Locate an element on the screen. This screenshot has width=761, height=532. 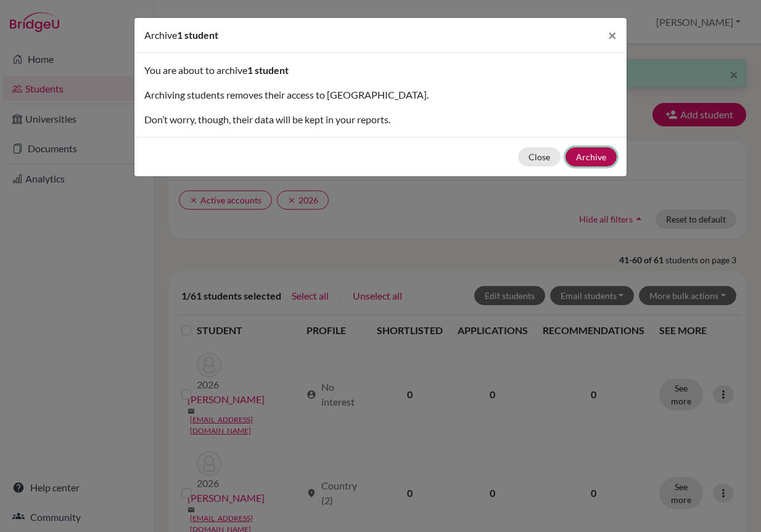
button: Archive is located at coordinates (590, 156).